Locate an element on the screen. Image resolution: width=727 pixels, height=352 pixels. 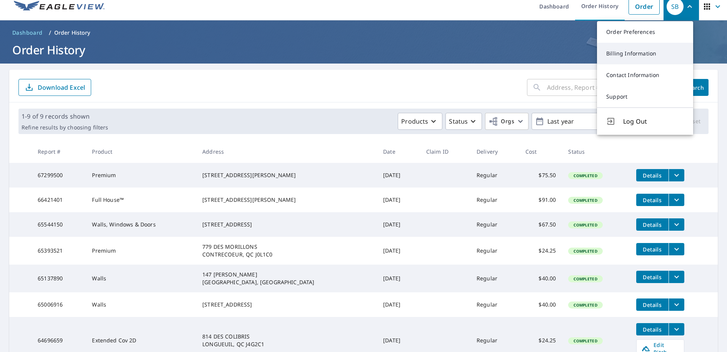
button: Status is located at coordinates (464, 121).